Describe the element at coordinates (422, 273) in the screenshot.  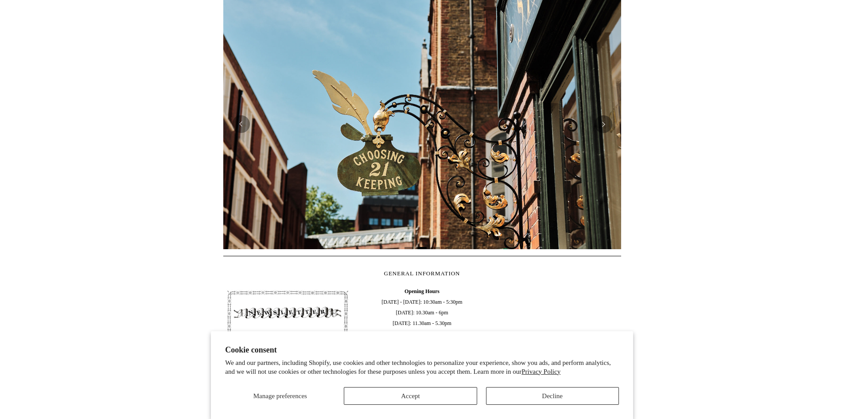
I see `span: GENERAL INFORMATION` at that location.